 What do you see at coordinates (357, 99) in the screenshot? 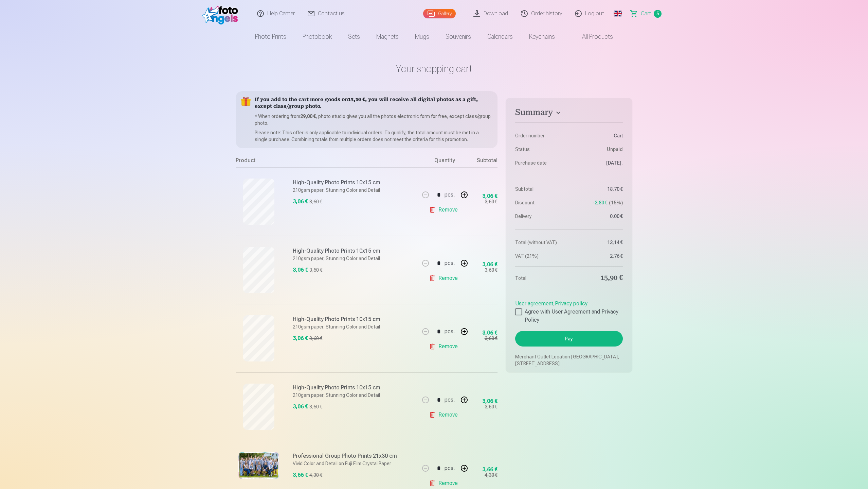
I see `b: 13,10 €` at bounding box center [357, 99].